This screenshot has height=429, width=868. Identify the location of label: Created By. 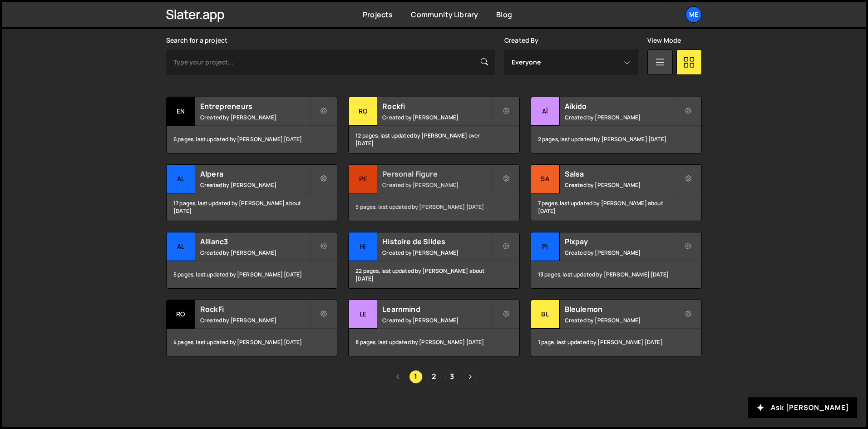
(522, 40).